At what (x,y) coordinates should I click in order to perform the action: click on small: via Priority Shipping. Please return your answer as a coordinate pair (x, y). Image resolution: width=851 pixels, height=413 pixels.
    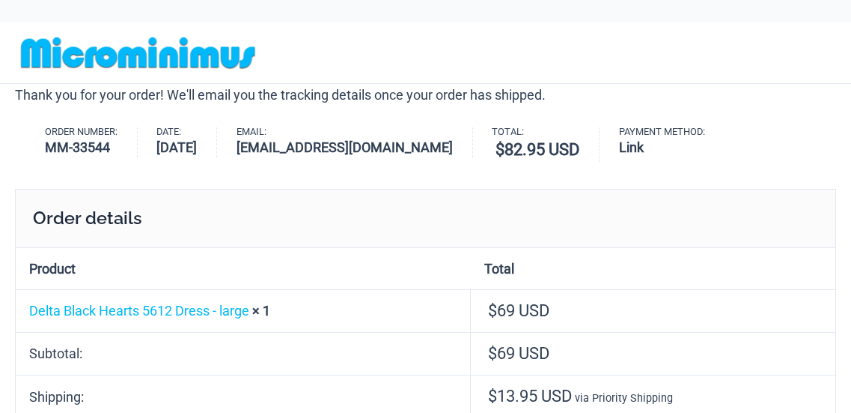
    Looking at the image, I should click on (624, 398).